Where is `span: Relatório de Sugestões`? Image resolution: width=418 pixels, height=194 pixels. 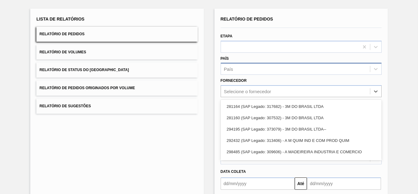 span: Relatório de Sugestões is located at coordinates (65, 106).